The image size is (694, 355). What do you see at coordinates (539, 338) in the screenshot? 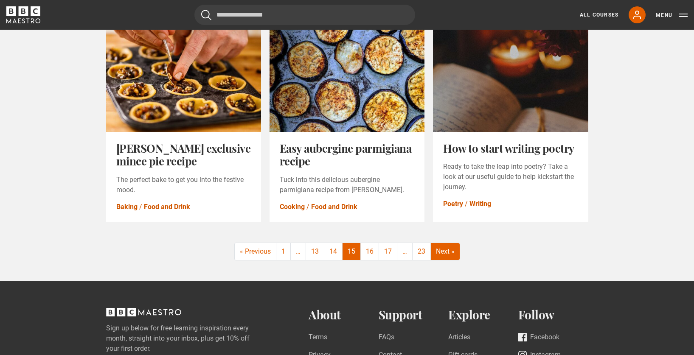
I see `a: Facebook` at bounding box center [539, 338].